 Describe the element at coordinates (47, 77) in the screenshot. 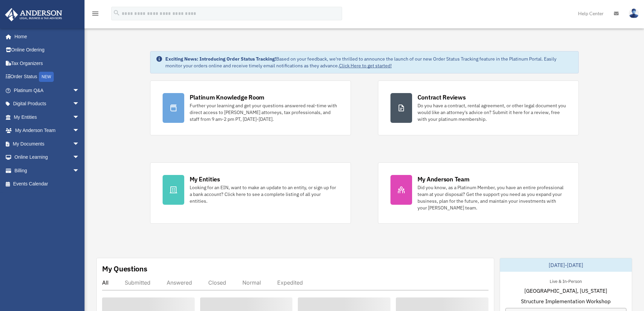

I see `a: Order StatusNEW` at that location.